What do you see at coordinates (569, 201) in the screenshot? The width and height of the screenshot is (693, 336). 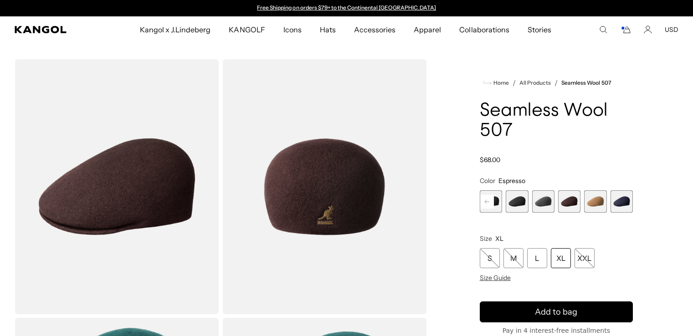 I see `label: Espresso` at bounding box center [569, 201].